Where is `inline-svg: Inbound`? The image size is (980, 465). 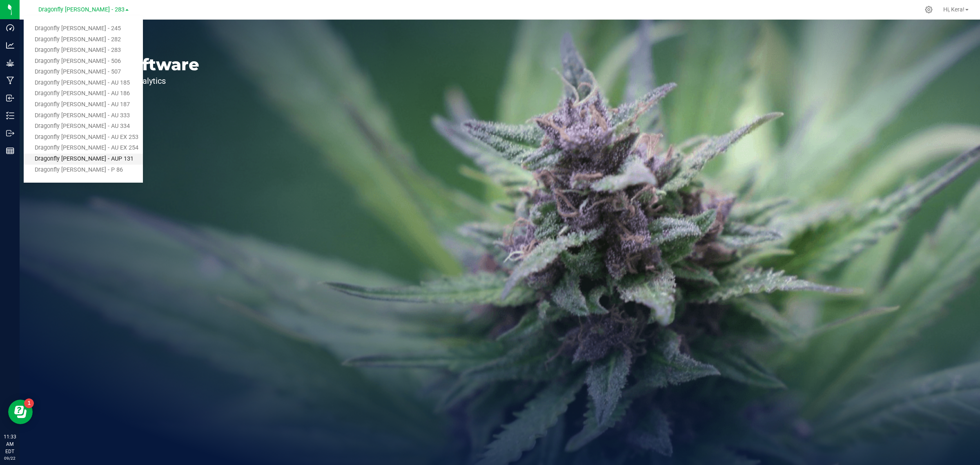
inline-svg: Inbound is located at coordinates (10, 98).